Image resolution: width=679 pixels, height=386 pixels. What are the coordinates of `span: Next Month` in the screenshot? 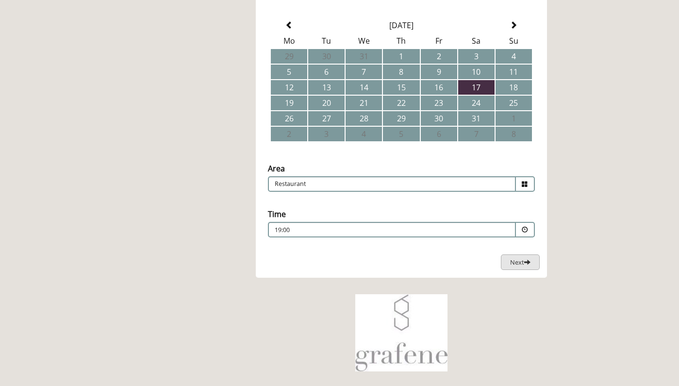 It's located at (513, 25).